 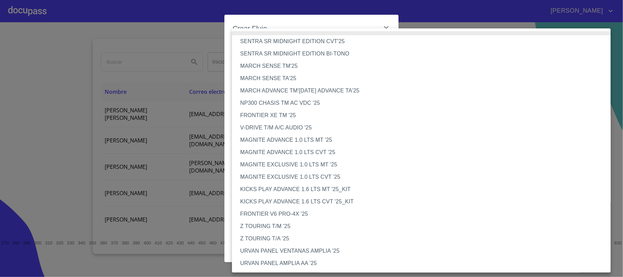 I want to click on li: MAGNITE ADVANCE 1.0 LTS CVT '25, so click(x=425, y=152).